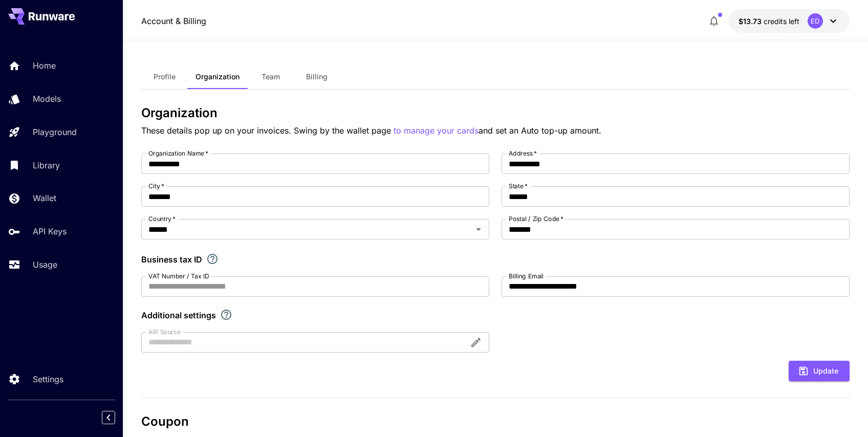 Image resolution: width=868 pixels, height=437 pixels. Describe the element at coordinates (47, 99) in the screenshot. I see `p: Models` at that location.